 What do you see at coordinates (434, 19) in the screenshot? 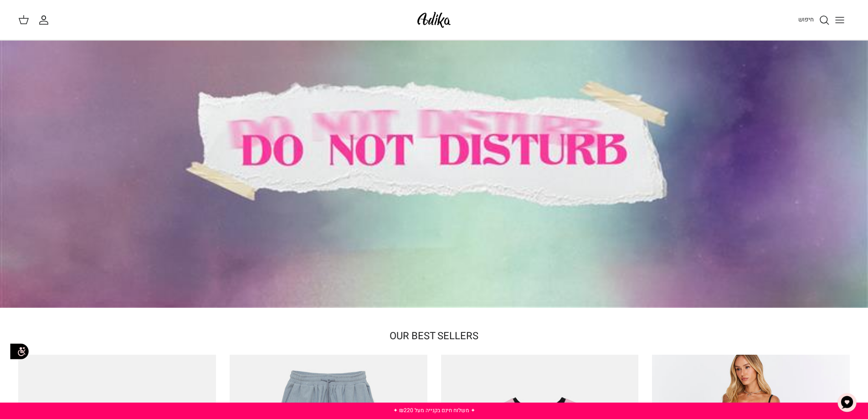
I see `a: Adika IL` at bounding box center [434, 19].